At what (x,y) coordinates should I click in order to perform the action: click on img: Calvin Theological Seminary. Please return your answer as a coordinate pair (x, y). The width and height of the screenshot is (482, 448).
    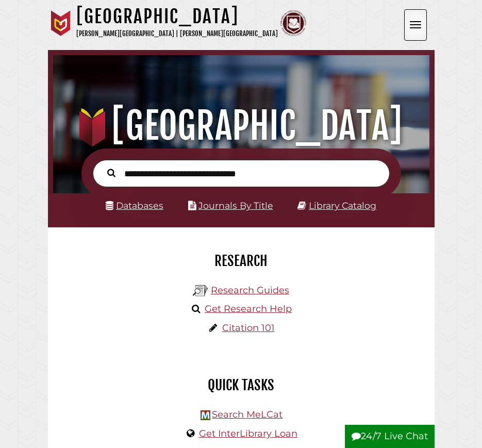
    Looking at the image, I should click on (293, 24).